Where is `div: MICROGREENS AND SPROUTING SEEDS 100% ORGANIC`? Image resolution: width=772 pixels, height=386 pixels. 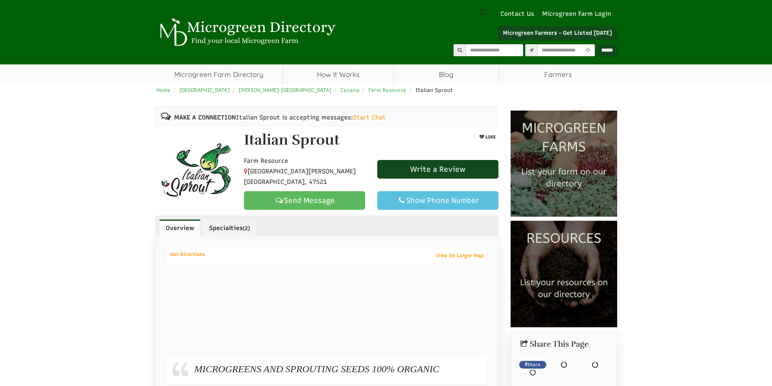
div: MICROGREENS AND SPROUTING SEEDS 100% ORGANIC is located at coordinates (327, 369).